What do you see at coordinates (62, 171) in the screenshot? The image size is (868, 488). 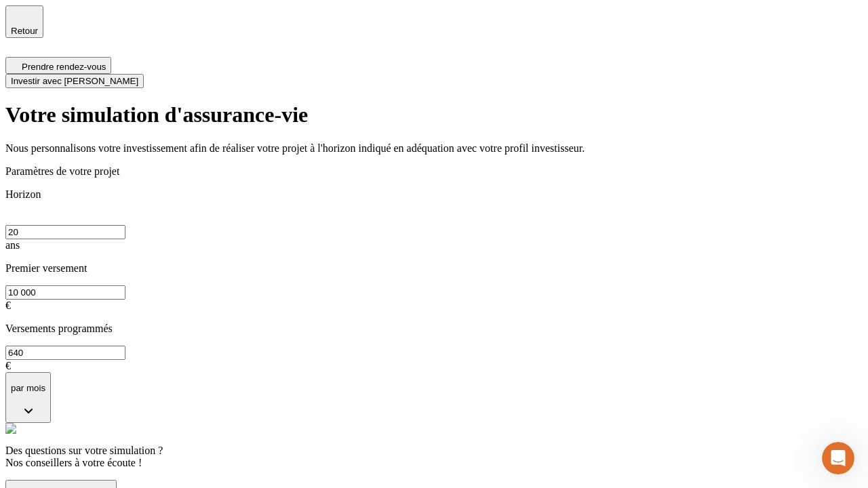 I see `span: Paramètres de votre projet` at bounding box center [62, 171].